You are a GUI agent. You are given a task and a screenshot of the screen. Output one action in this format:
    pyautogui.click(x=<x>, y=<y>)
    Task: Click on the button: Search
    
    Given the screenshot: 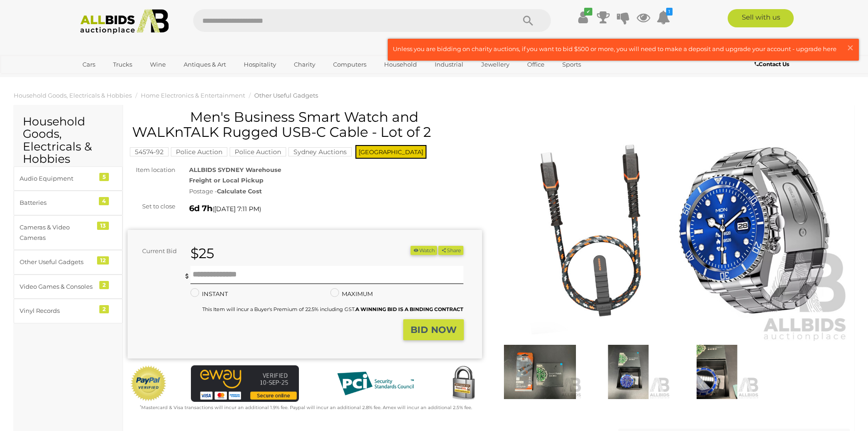 What is the action you would take?
    pyautogui.click(x=528, y=20)
    